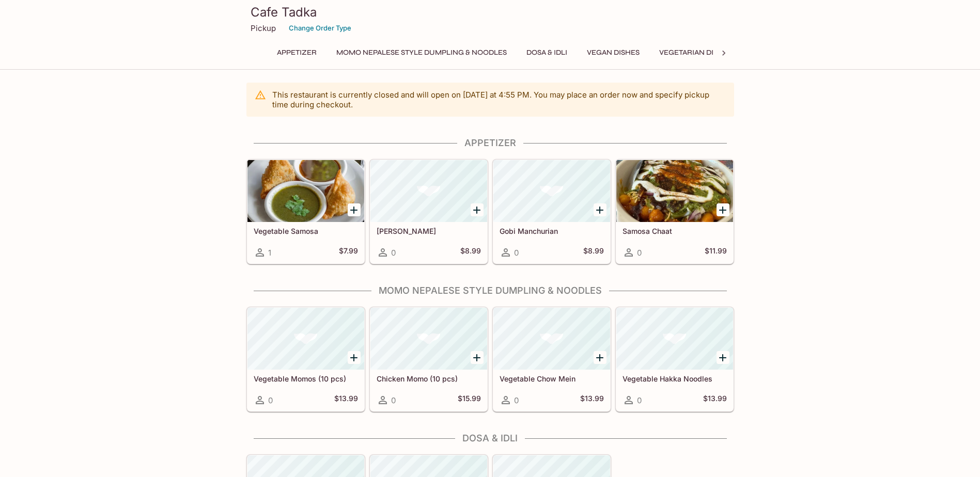 The height and width of the screenshot is (477, 980). What do you see at coordinates (429, 360) in the screenshot?
I see `a: Chicken Momo (10 pcs)0$15.99` at bounding box center [429, 360].